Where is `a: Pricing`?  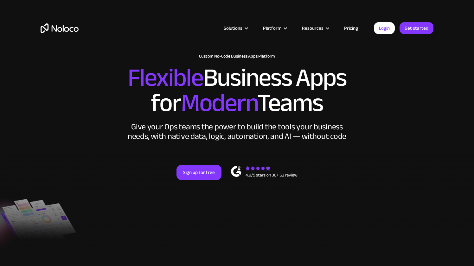 a: Pricing is located at coordinates (351, 28).